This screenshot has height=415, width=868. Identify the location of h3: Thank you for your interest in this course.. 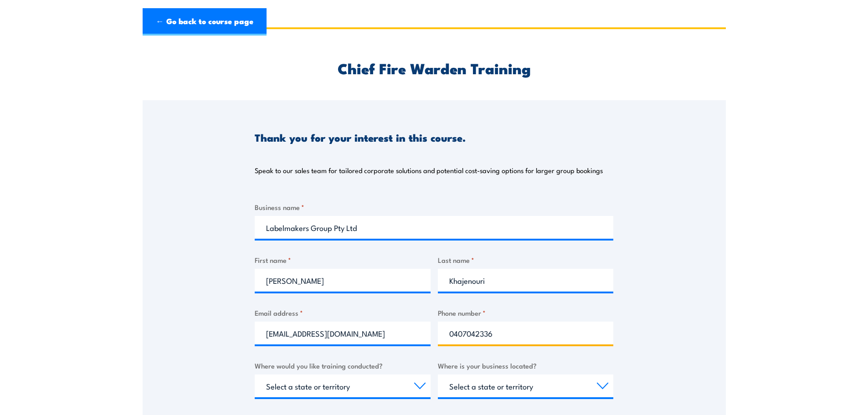
(360, 137).